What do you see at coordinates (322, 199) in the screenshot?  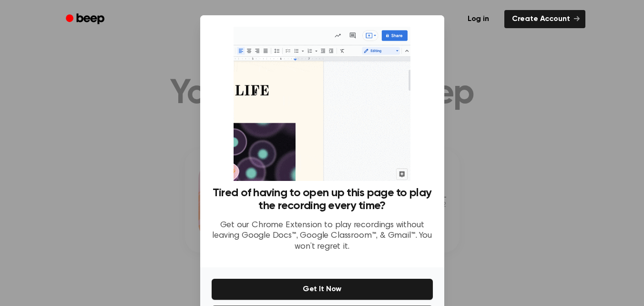 I see `h3: Tired of having to open up this page to play the recording every time?` at bounding box center [322, 199].